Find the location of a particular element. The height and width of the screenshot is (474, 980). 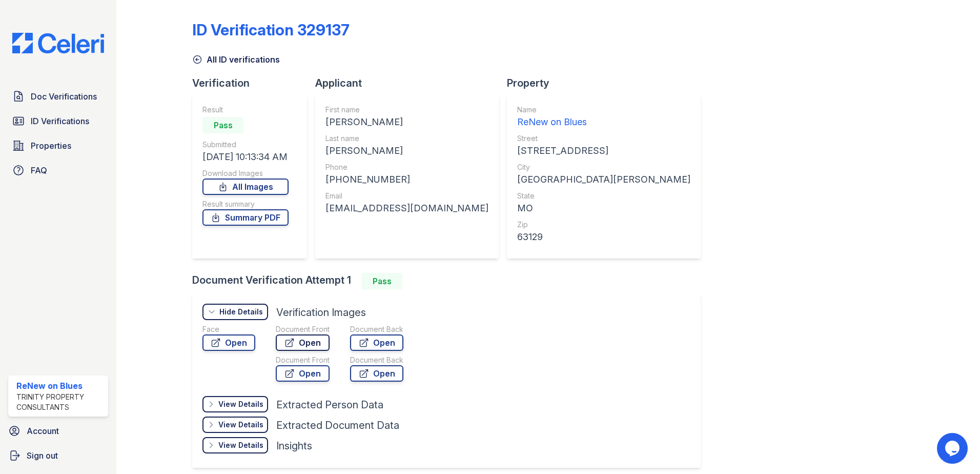

a: Sign out is located at coordinates (58, 455).